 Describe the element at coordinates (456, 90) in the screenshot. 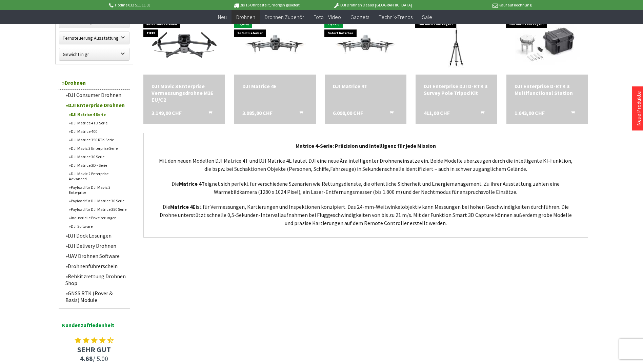

I see `div: DJI Enterprise DJI D-RTK 3 Survey Pole Tripod Kit` at that location.